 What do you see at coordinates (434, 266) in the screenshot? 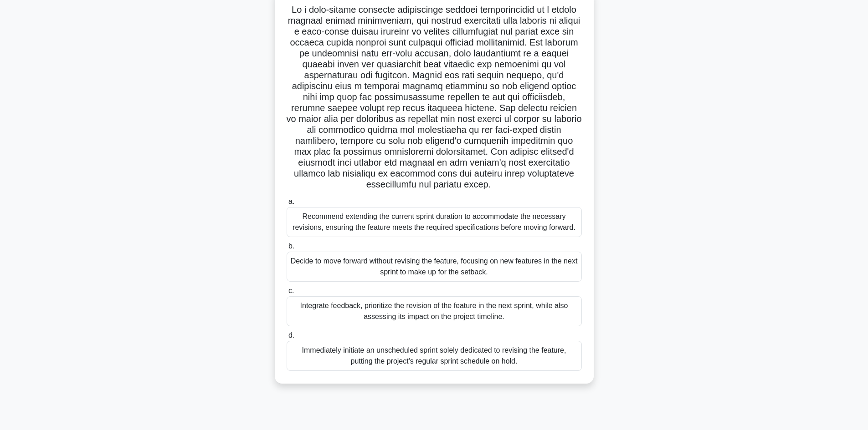
I see `div: Decide to move forward without revising the feature, focusing on new features in the next sprint ...` at bounding box center [434, 266].